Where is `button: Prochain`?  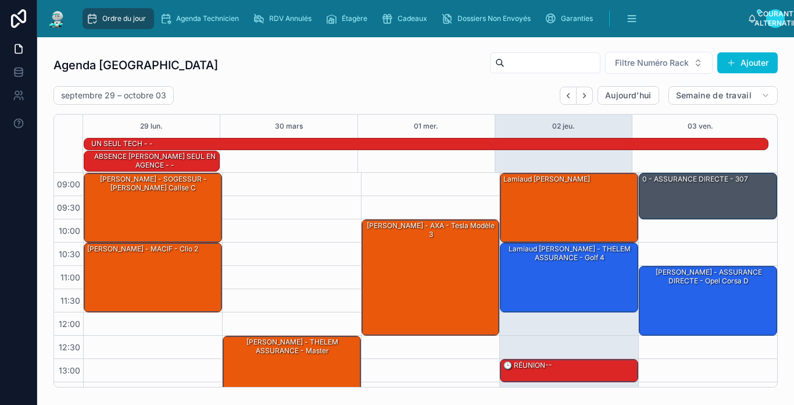 button: Prochain is located at coordinates (585, 95).